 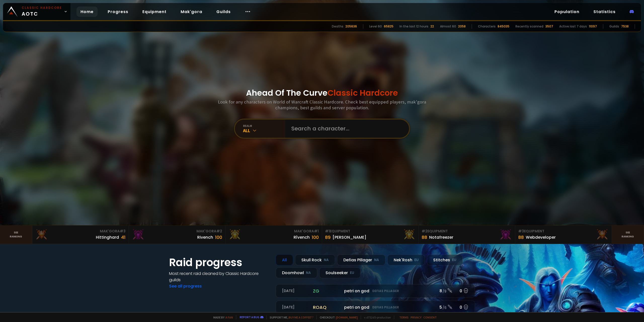 What do you see at coordinates (328, 237) in the screenshot?
I see `div: 89` at bounding box center [328, 237].